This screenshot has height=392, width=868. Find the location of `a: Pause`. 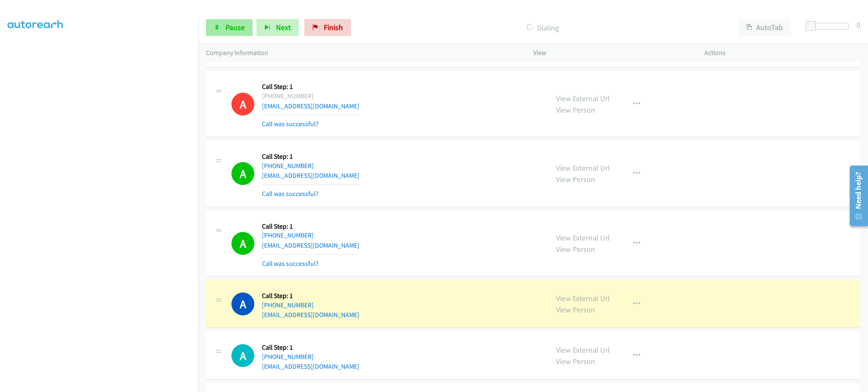

a: Pause is located at coordinates (229, 27).